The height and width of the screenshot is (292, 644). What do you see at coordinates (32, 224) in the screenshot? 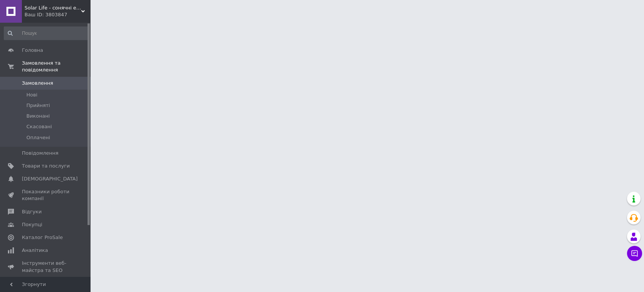
I see `span: Покупці` at bounding box center [32, 224].